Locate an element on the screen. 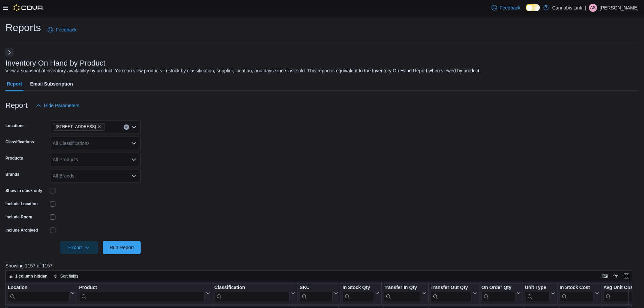  button: Transfer In Qty is located at coordinates (405, 293).